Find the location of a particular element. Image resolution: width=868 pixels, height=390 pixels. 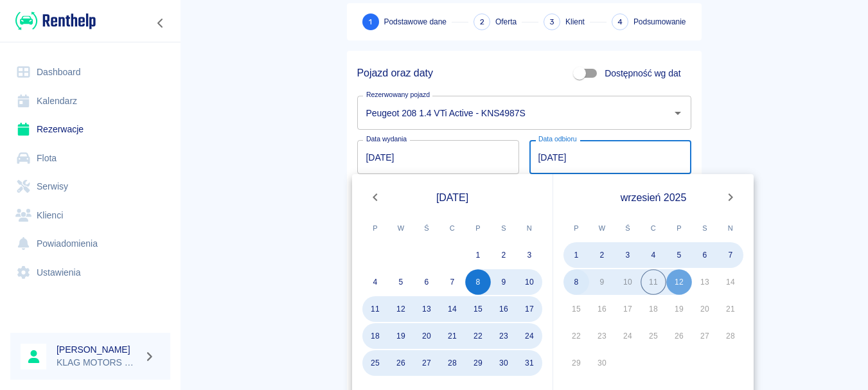

span: Oferta is located at coordinates (506, 22).